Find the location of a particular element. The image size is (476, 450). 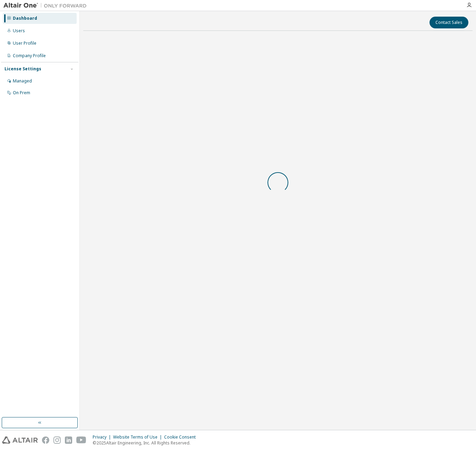

img: Altair One is located at coordinates (47, 5).